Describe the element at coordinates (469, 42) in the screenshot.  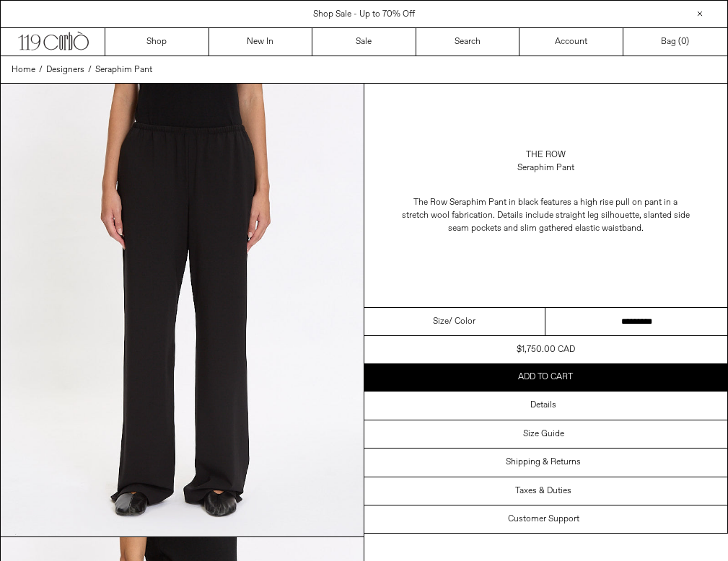
I see `a: Search` at that location.